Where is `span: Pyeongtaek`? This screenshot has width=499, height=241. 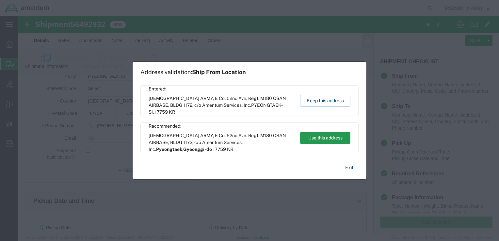
span: Pyeongtaek is located at coordinates (169, 149).